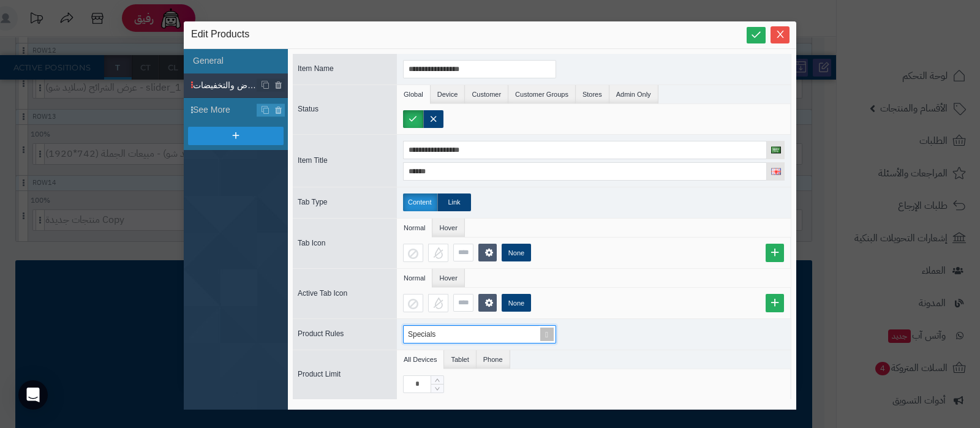  What do you see at coordinates (438, 381) in the screenshot?
I see `span: Increase Value` at bounding box center [438, 381].